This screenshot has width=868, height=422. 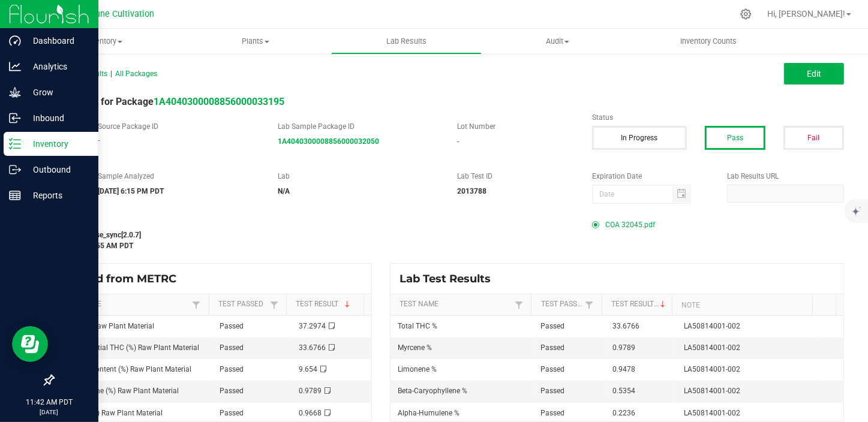 What do you see at coordinates (708, 41) in the screenshot?
I see `a: Inventory Counts` at bounding box center [708, 41].